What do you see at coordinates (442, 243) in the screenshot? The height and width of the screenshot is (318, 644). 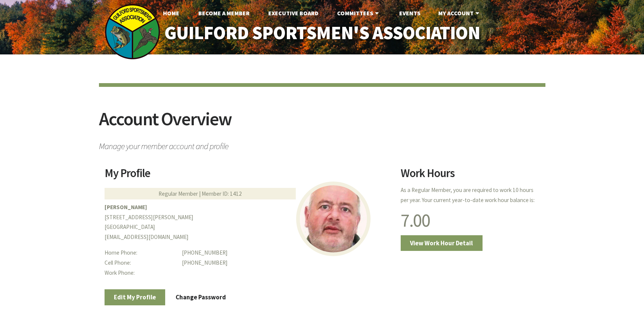 I see `a: View Work Hour Detail` at bounding box center [442, 243].